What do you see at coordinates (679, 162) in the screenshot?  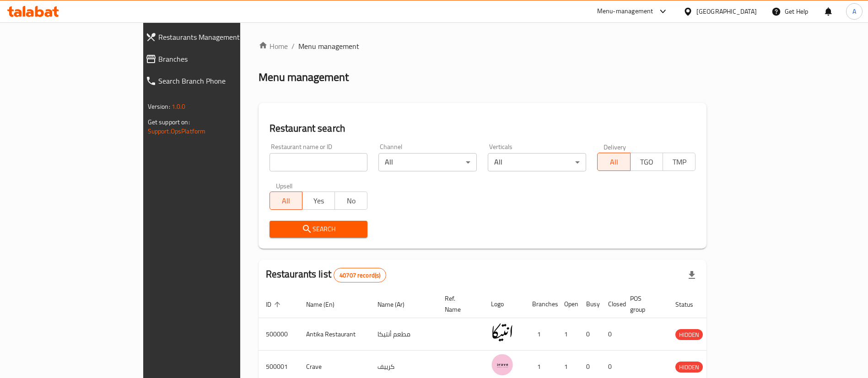 I see `span: TMP` at bounding box center [679, 162].